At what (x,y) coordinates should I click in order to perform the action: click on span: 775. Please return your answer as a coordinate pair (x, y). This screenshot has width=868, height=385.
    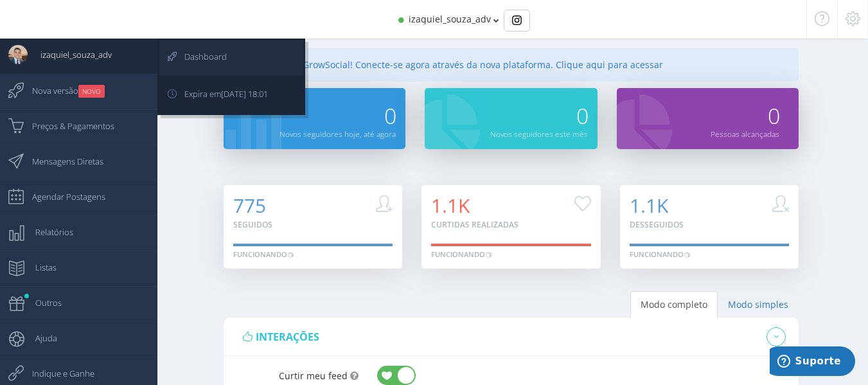
    Looking at the image, I should click on (249, 205).